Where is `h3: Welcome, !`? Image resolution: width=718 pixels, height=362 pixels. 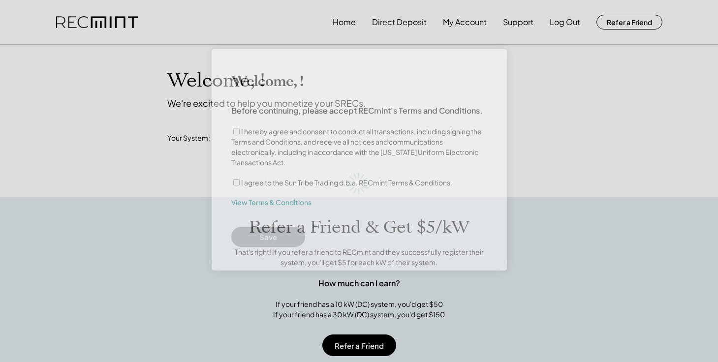
h3: Welcome, ! is located at coordinates (267, 82).